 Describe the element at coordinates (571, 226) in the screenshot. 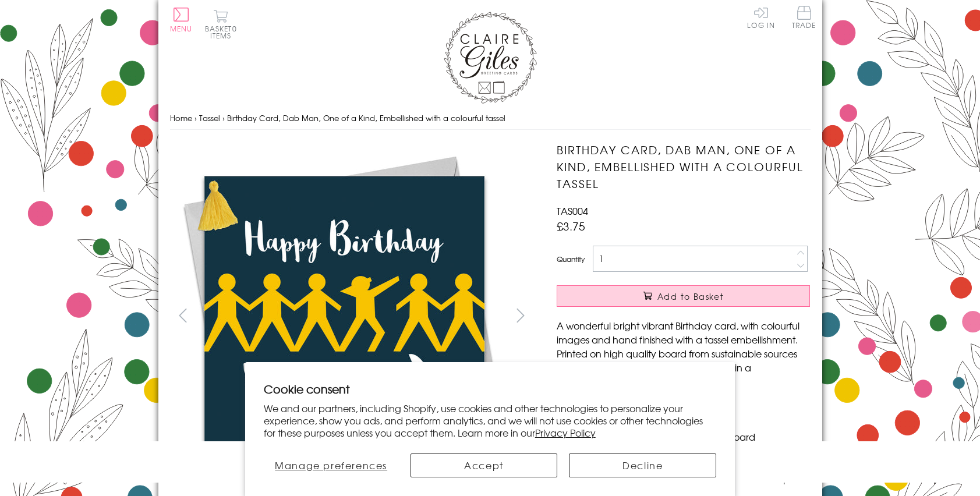

I see `span: £3.75` at that location.